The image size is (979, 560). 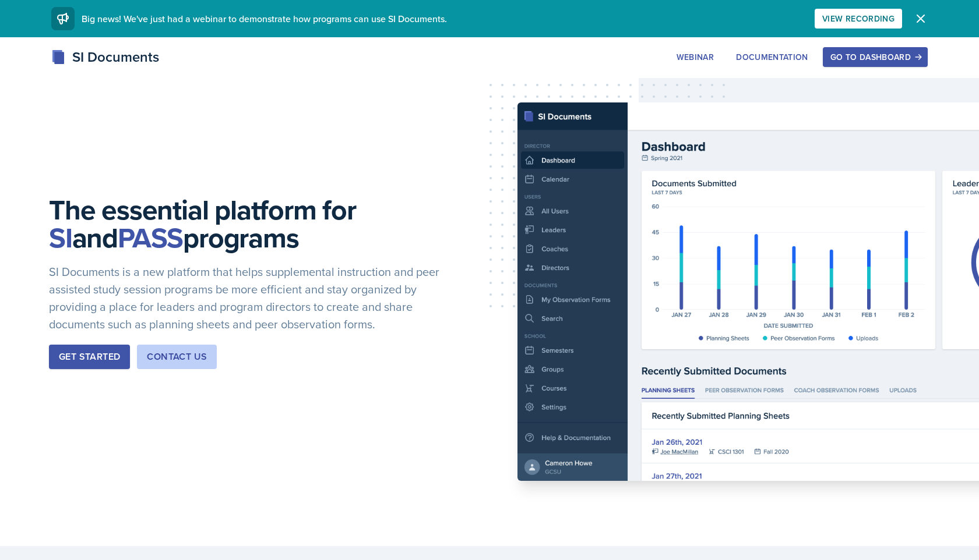 I want to click on div: Documentation, so click(x=772, y=57).